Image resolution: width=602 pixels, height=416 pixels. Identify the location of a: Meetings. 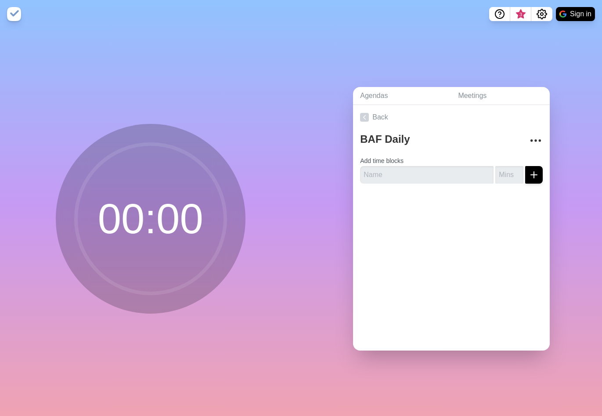
(500, 96).